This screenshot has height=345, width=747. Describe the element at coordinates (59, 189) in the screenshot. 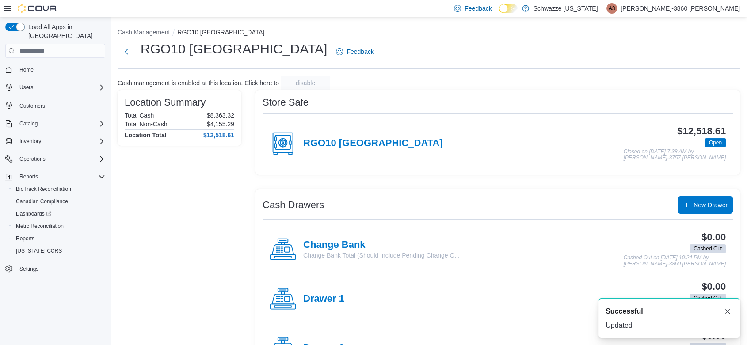

I see `button: BioTrack Reconciliation` at that location.